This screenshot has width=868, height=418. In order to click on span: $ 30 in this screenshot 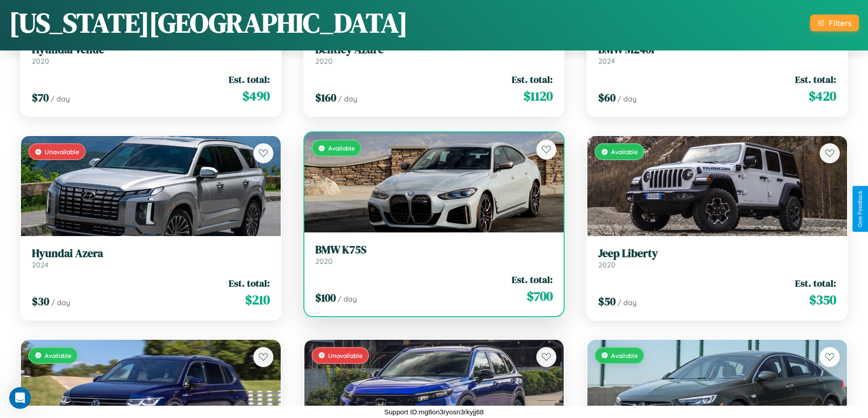, I will do `click(40, 301)`.